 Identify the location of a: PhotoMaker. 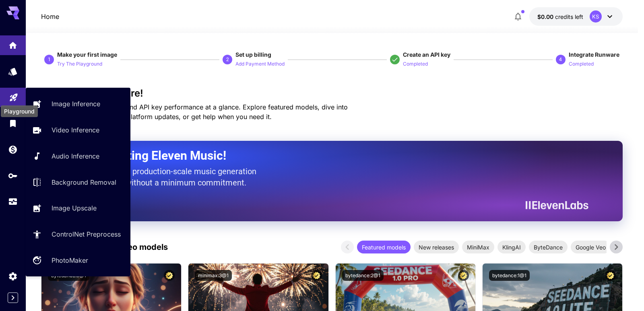
(78, 260).